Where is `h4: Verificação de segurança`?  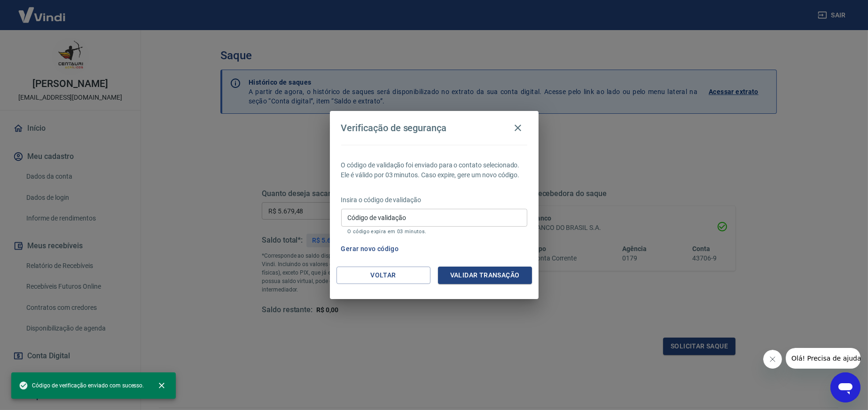
h4: Verificação de segurança is located at coordinates (394, 128).